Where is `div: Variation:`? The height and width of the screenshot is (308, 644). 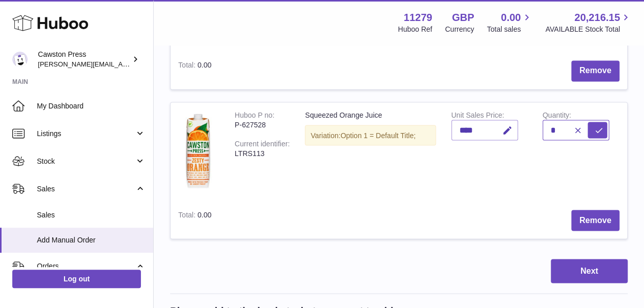
div: Variation: is located at coordinates (370, 135).